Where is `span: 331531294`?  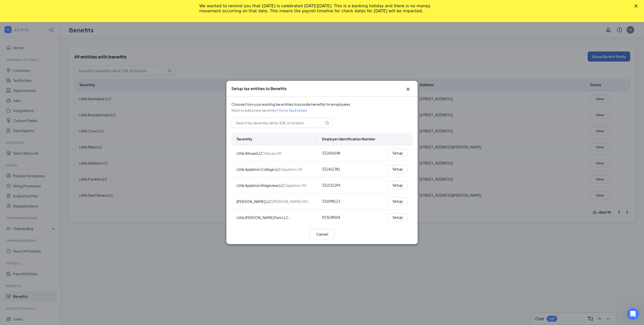 span: 331531294 is located at coordinates (331, 185).